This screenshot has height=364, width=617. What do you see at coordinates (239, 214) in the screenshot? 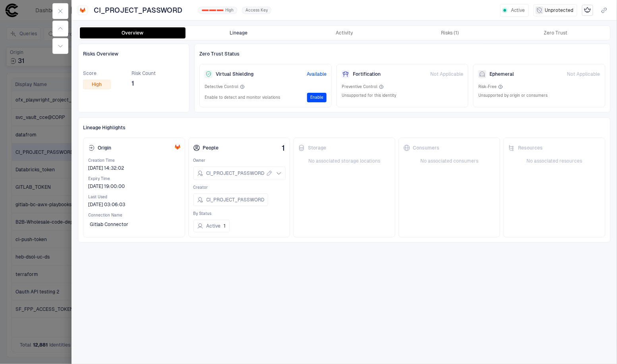
I see `span: By Status` at bounding box center [239, 214].